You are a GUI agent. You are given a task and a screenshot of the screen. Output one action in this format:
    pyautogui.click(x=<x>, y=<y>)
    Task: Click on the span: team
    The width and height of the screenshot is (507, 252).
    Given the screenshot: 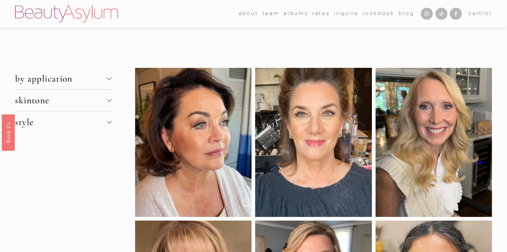 What is the action you would take?
    pyautogui.click(x=271, y=13)
    